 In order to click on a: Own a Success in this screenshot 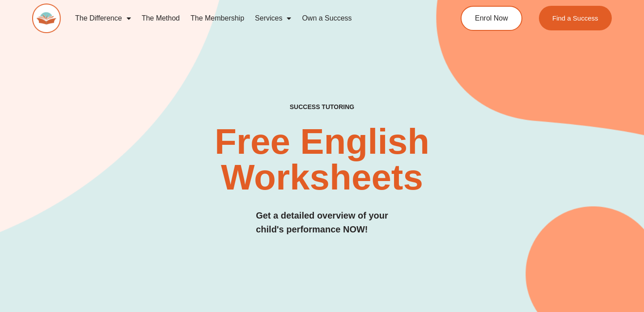, I will do `click(326, 18)`.